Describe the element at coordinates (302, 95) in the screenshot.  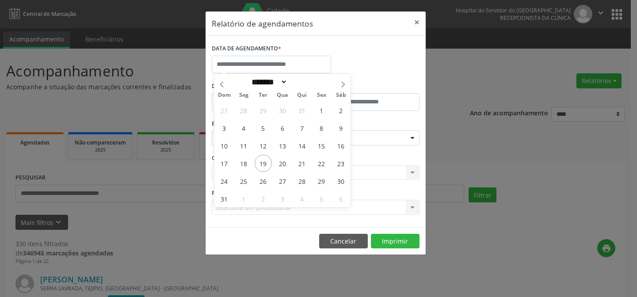
I see `span: Qui` at that location.